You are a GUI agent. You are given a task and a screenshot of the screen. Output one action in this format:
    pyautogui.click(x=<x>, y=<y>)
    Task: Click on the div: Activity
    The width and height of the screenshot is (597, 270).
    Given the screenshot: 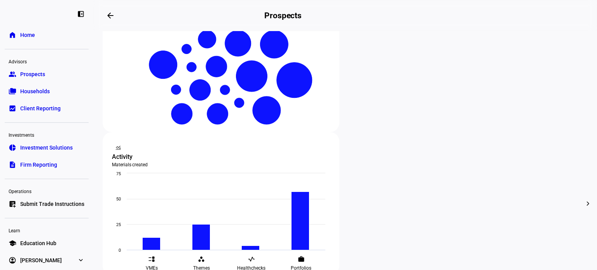 What is the action you would take?
    pyautogui.click(x=221, y=157)
    